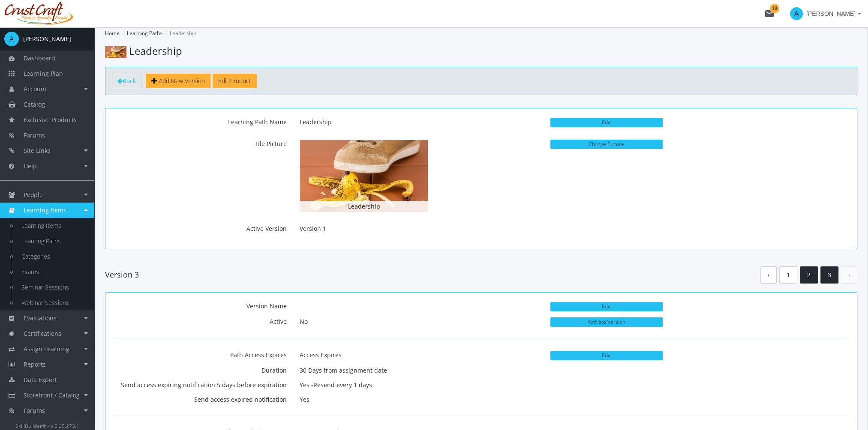 This screenshot has height=430, width=868. Describe the element at coordinates (418, 399) in the screenshot. I see `p: Yes` at that location.